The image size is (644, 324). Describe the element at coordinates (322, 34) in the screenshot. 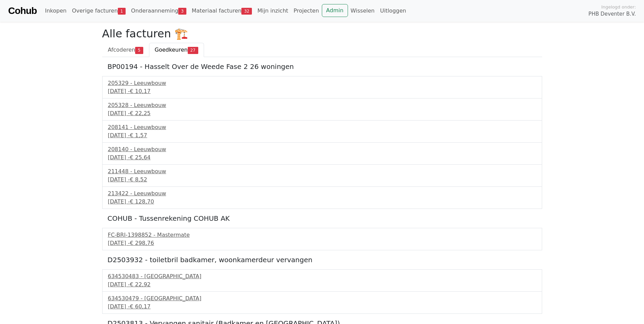

I see `h2: Alle facturen 🏗️` at that location.